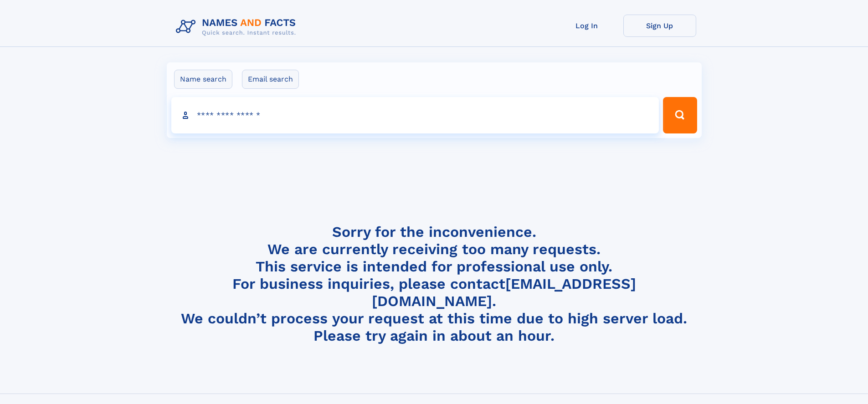 The height and width of the screenshot is (404, 868). Describe the element at coordinates (238, 27) in the screenshot. I see `img: Logo Names and Facts` at that location.